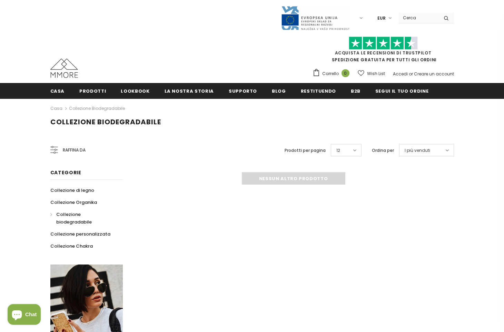 This screenshot has height=332, width=504. I want to click on a: Wish List, so click(371, 73).